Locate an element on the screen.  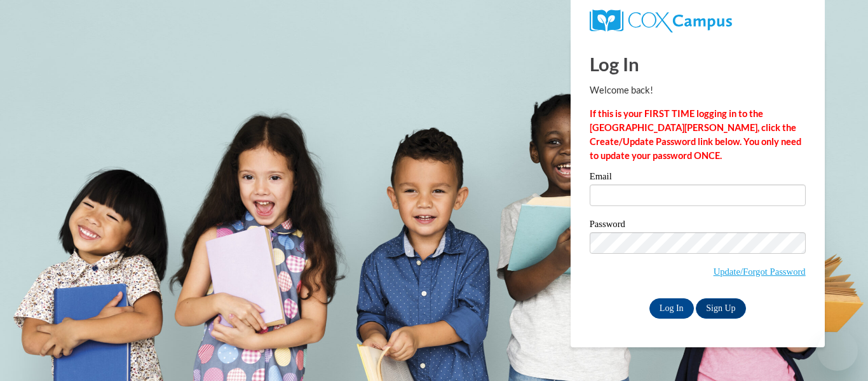
label: Password is located at coordinates (698, 225).